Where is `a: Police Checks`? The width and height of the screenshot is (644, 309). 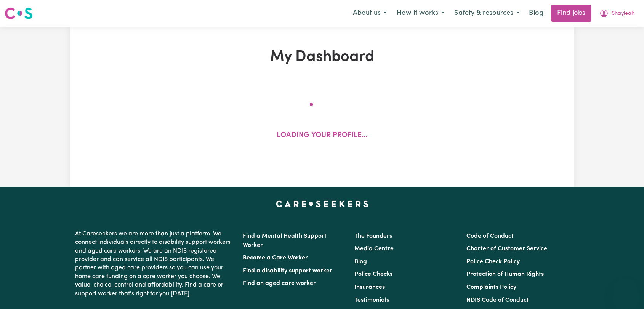 a: Police Checks is located at coordinates (373, 275).